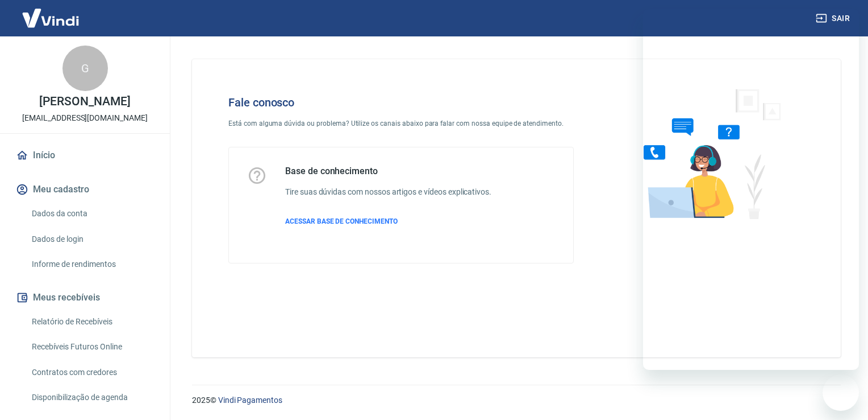 The width and height of the screenshot is (868, 420). Describe the element at coordinates (51, 17) in the screenshot. I see `img: Vindi` at that location.